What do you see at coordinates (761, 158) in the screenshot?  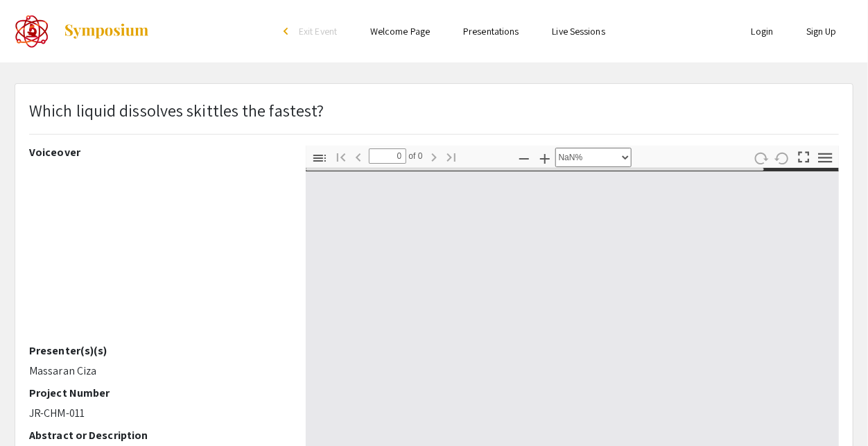 I see `button: Rotate Clockwise` at bounding box center [761, 158].